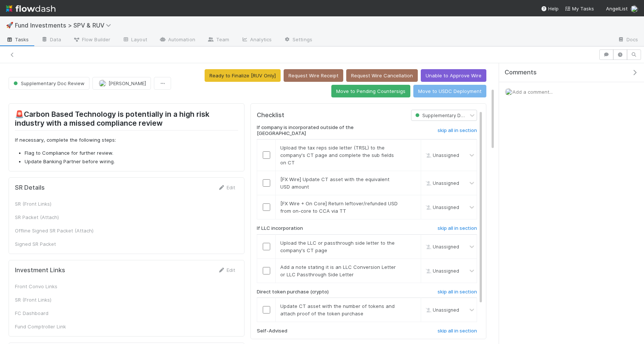 This screenshot has height=344, width=644. I want to click on h6: Self-Advised, so click(272, 331).